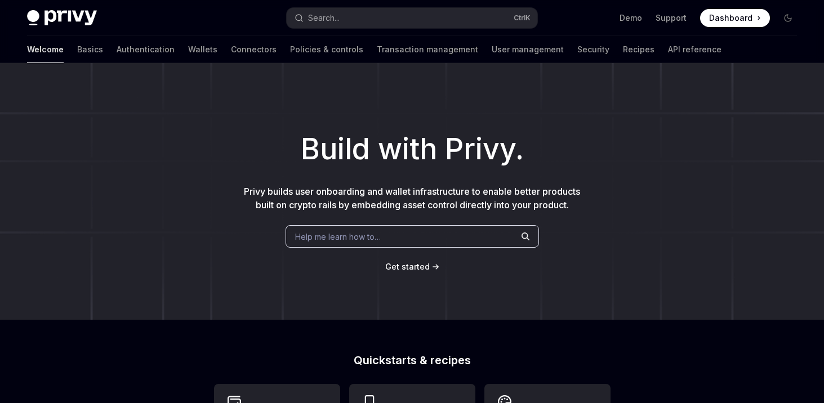  I want to click on a: Support, so click(670, 18).